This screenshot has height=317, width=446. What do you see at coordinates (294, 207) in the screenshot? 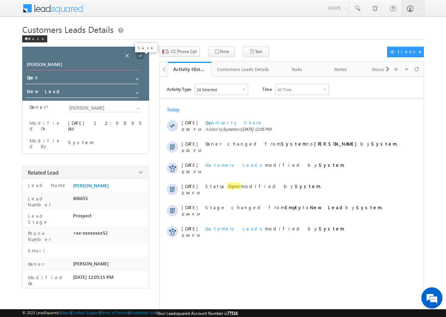
I see `span: Stage changed from to by .` at bounding box center [294, 207].